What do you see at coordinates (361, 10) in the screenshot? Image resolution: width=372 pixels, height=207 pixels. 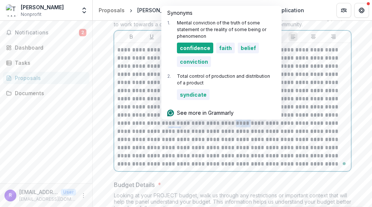 I see `button: Get Help` at bounding box center [361, 10].